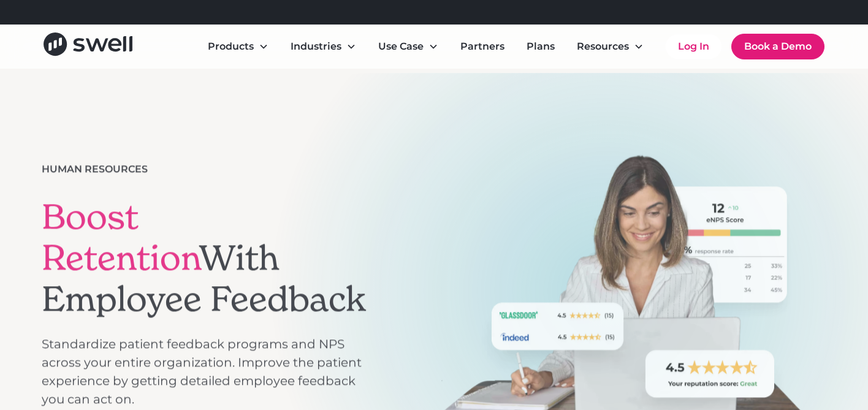 The image size is (868, 410). Describe the element at coordinates (540, 47) in the screenshot. I see `a: Plans` at that location.